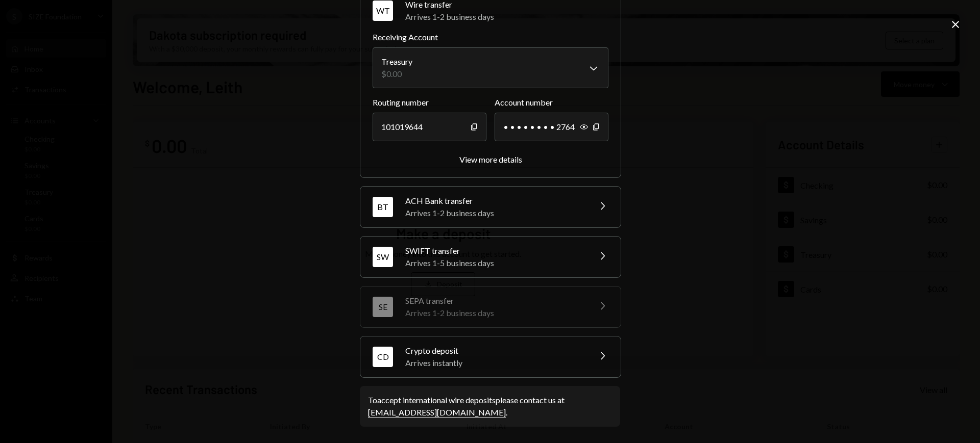 Image resolution: width=980 pixels, height=443 pixels. I want to click on div: SW, so click(383, 257).